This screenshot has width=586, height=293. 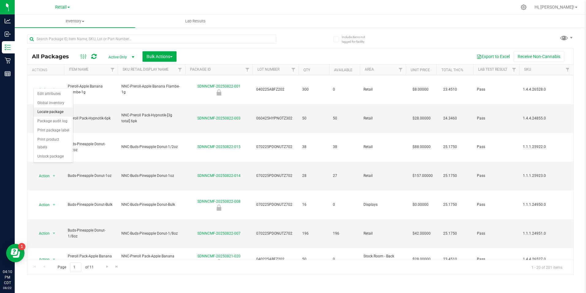 I want to click on a: Item Name, so click(x=79, y=69).